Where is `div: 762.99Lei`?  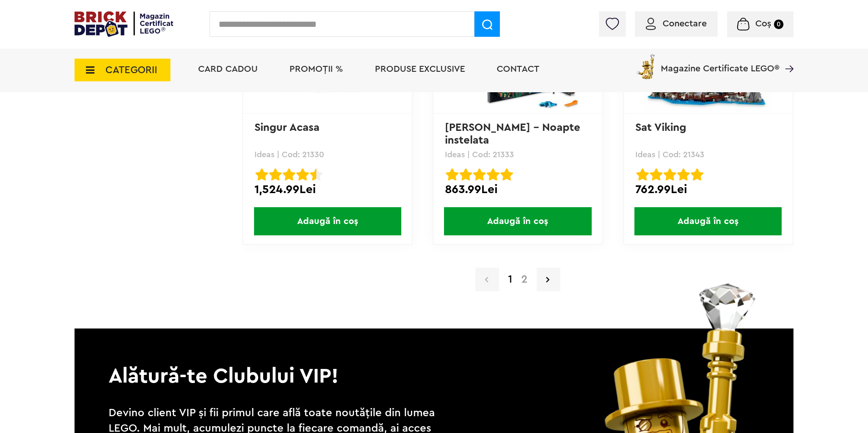 div: 762.99Lei is located at coordinates (708, 190).